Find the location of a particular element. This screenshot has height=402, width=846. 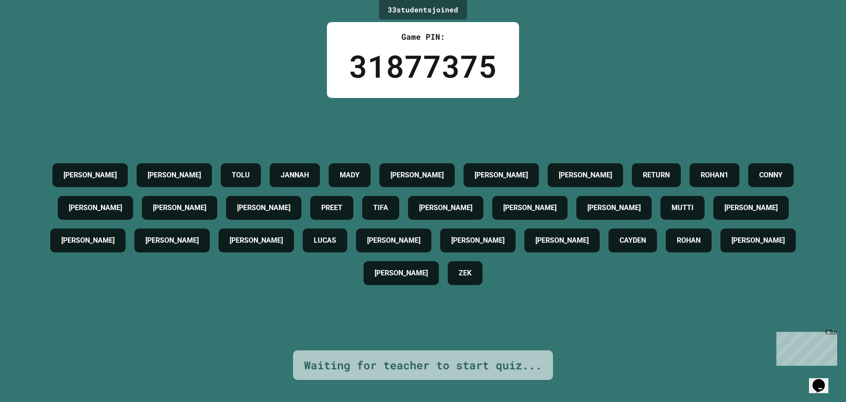

h4: ROHAN1 is located at coordinates (714, 175).